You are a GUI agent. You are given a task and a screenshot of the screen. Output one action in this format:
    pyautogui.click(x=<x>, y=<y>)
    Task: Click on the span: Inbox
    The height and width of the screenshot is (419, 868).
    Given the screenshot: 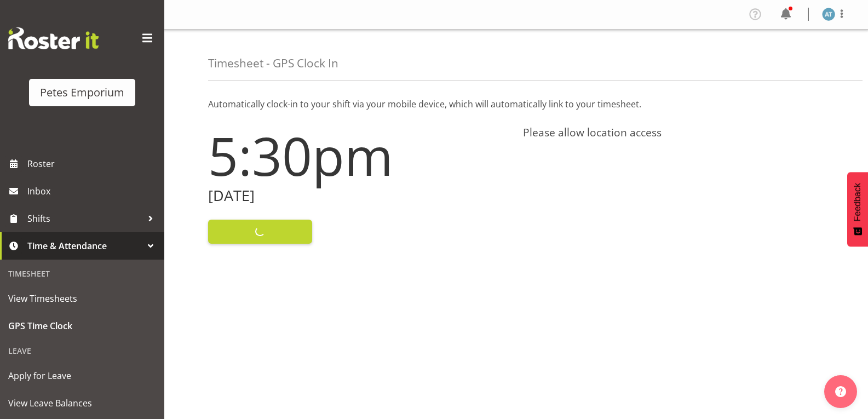 What is the action you would take?
    pyautogui.click(x=93, y=191)
    